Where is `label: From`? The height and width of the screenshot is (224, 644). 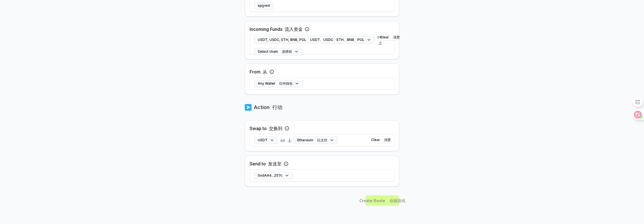 label: From is located at coordinates (258, 72).